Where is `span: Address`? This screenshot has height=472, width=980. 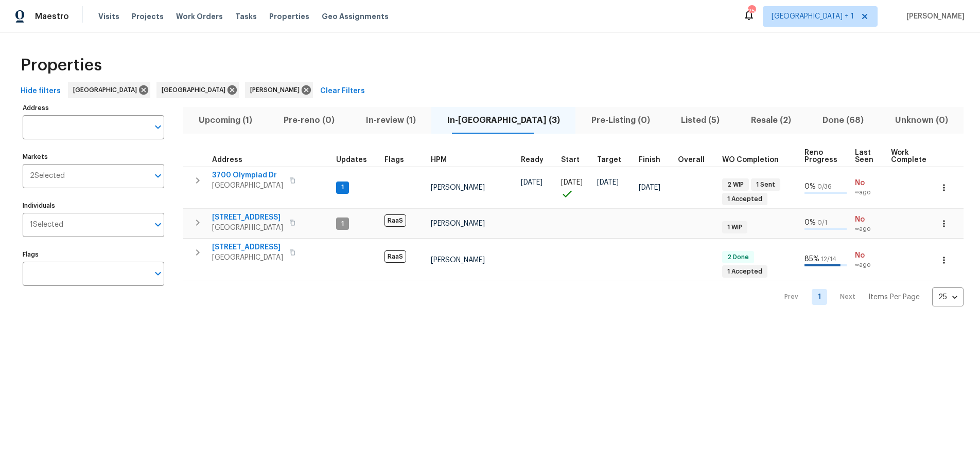 span: Address is located at coordinates (227, 160).